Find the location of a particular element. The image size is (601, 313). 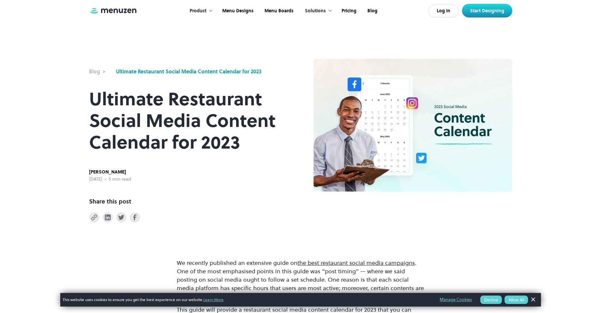

a: Menu Boards is located at coordinates (278, 11).